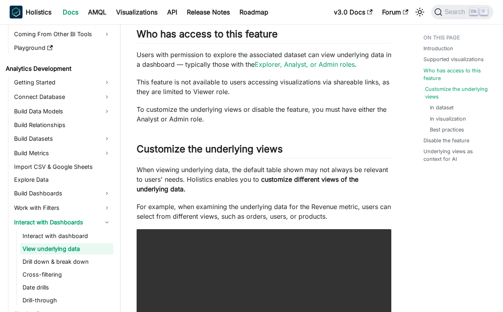 The height and width of the screenshot is (312, 503). What do you see at coordinates (39, 12) in the screenshot?
I see `b: Holistics` at bounding box center [39, 12].